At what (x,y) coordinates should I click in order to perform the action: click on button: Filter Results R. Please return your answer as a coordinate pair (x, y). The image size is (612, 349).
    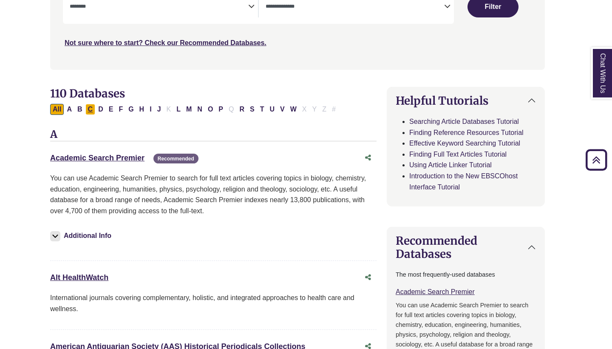
    Looking at the image, I should click on (242, 109).